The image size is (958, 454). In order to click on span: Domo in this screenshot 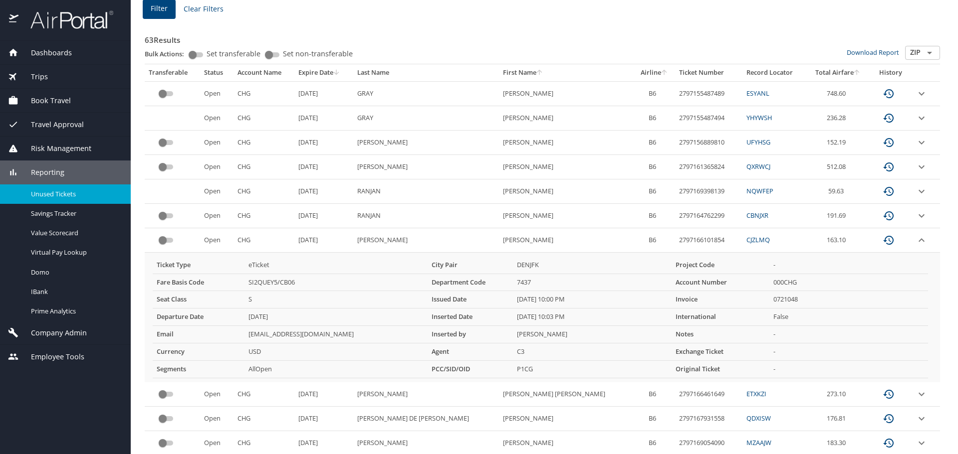, I will do `click(75, 272)`.